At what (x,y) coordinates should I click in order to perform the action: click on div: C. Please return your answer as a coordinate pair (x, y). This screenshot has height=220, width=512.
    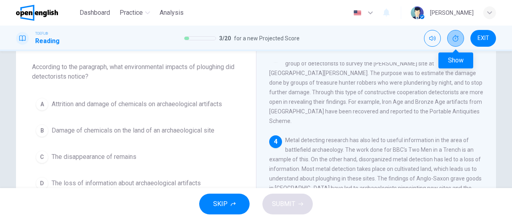
    Looking at the image, I should click on (42, 157).